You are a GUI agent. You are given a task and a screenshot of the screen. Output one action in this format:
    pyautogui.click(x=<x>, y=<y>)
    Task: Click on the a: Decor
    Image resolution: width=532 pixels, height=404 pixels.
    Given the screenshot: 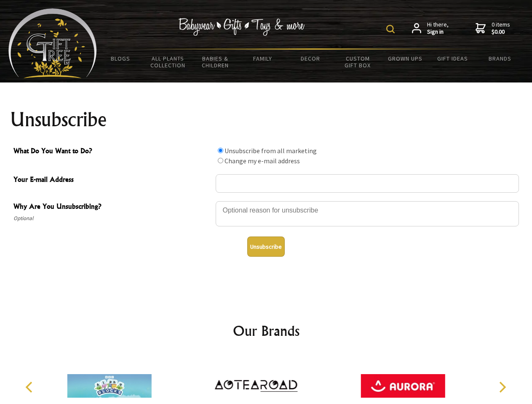 What is the action you would take?
    pyautogui.click(x=310, y=58)
    